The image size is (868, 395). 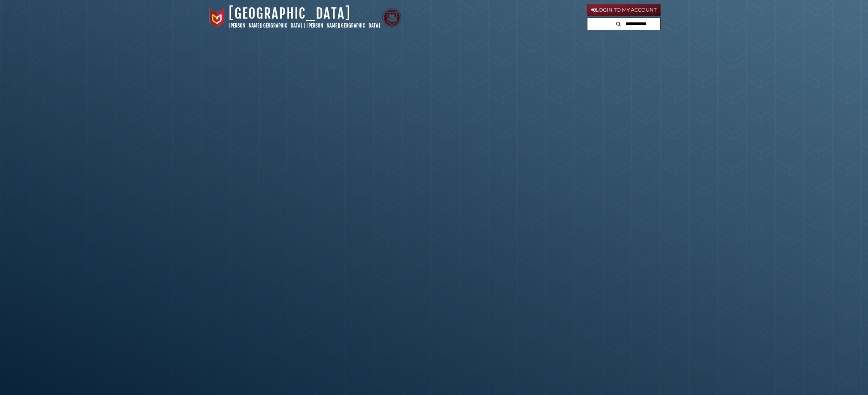 What do you see at coordinates (624, 10) in the screenshot?
I see `a: Login to My Account` at bounding box center [624, 10].